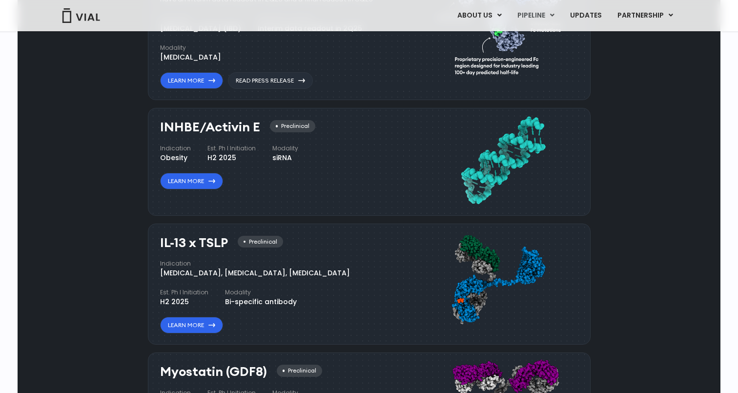 This screenshot has height=393, width=738. What do you see at coordinates (285, 158) in the screenshot?
I see `div: siRNA` at bounding box center [285, 158].